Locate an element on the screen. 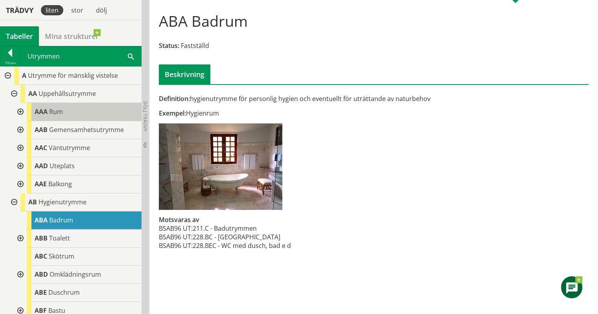  span: Sök i tabellen is located at coordinates (131, 56).